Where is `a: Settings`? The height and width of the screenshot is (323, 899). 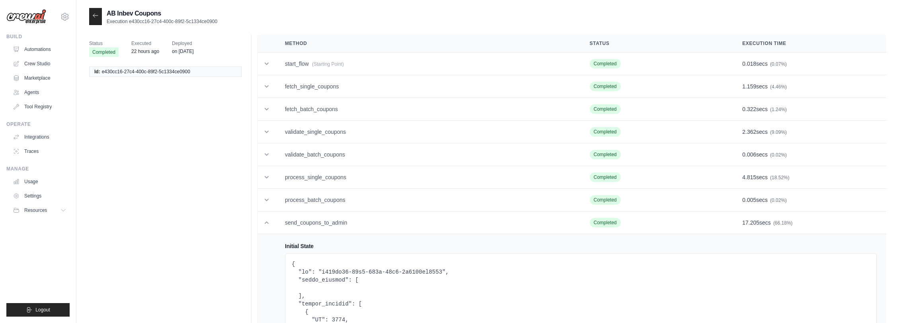
a: Settings is located at coordinates (39, 196).